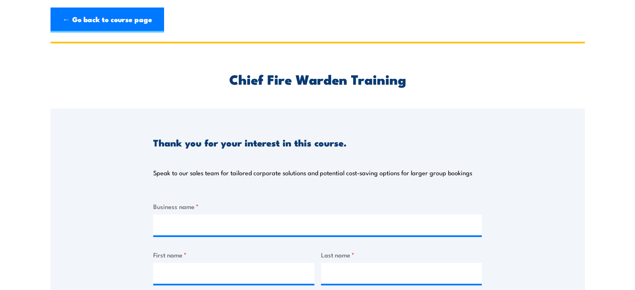 The width and height of the screenshot is (635, 290). Describe the element at coordinates (312, 173) in the screenshot. I see `p: Speak to our sales team for tailored corporate solutions and potential cost-saving options for la...` at that location.